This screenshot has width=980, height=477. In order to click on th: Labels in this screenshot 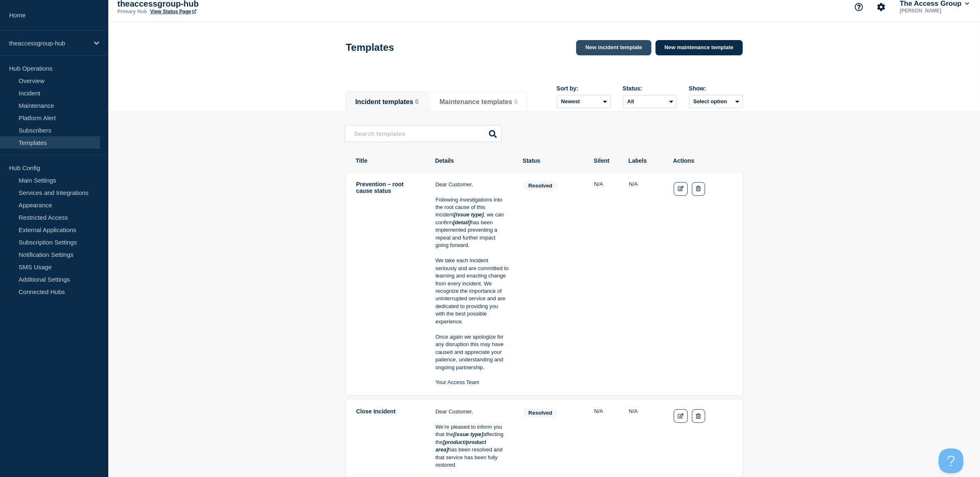, I will do `click(644, 161)`.